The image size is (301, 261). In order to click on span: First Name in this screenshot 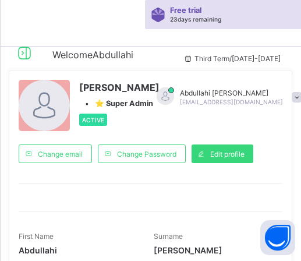, I will do `click(36, 236)`.